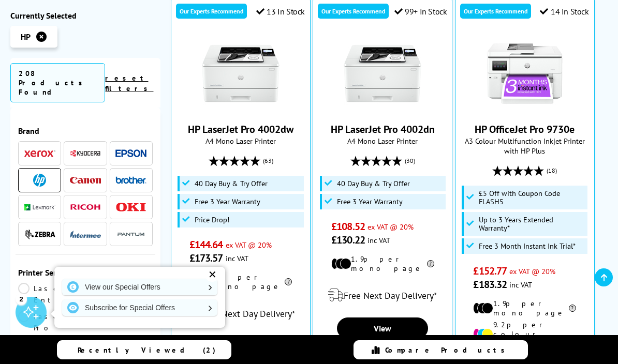 This screenshot has width=618, height=364. Describe the element at coordinates (131, 180) in the screenshot. I see `img: Brother` at that location.